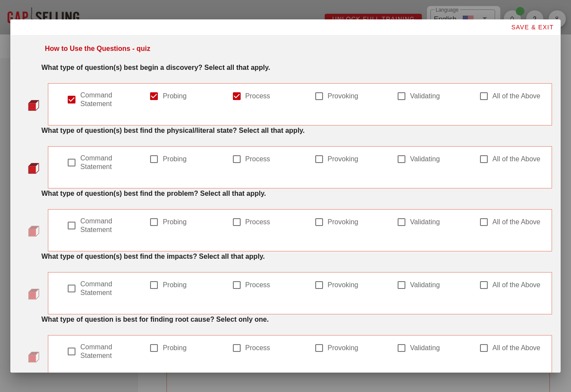  I want to click on strong: What type of question is best for finding root cause? Select only one., so click(155, 319).